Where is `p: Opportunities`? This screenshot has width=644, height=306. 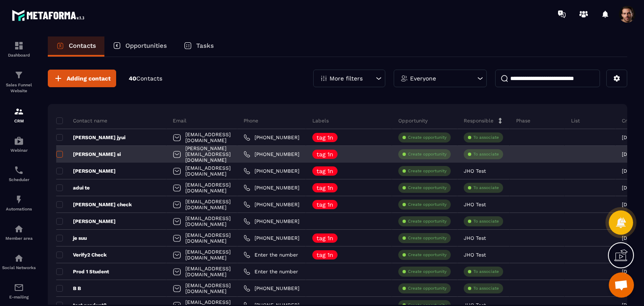 p: Opportunities is located at coordinates (146, 46).